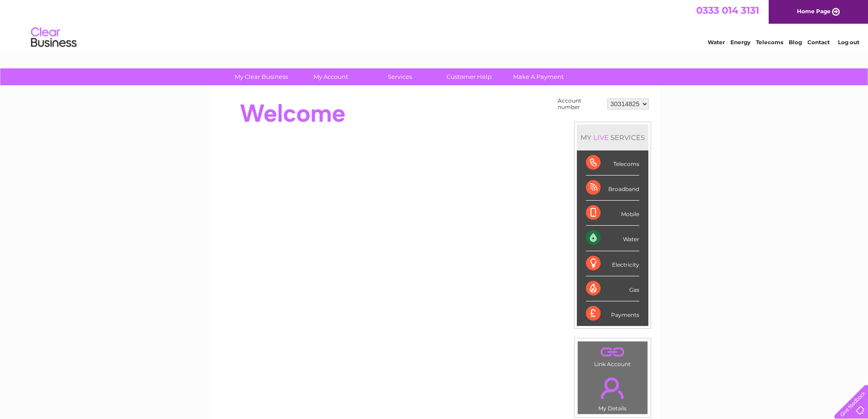 Image resolution: width=868 pixels, height=419 pixels. I want to click on a: 0333 014 3131, so click(728, 10).